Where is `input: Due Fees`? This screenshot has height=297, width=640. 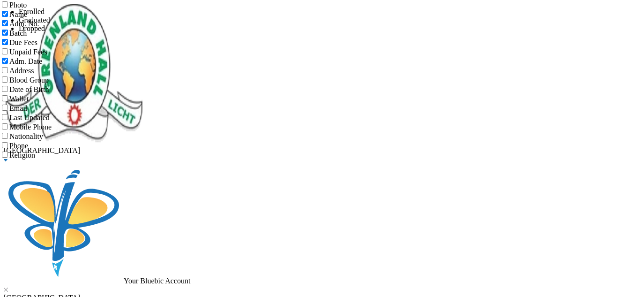
input: Due Fees is located at coordinates (5, 42).